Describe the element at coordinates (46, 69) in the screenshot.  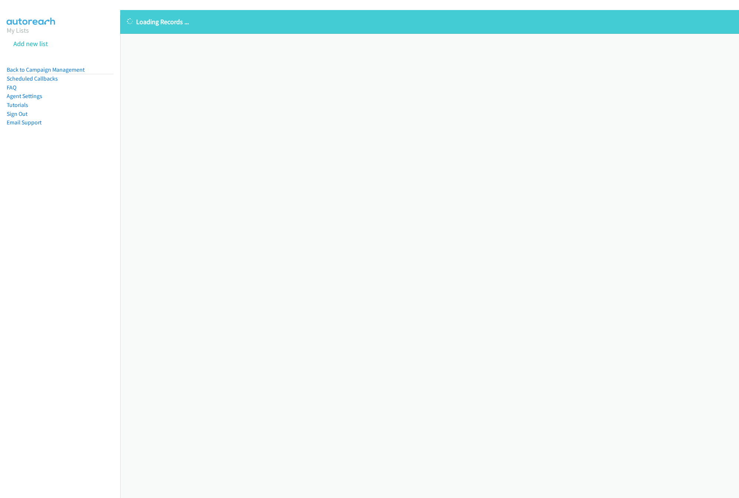
I see `a: Back to Campaign Management` at that location.